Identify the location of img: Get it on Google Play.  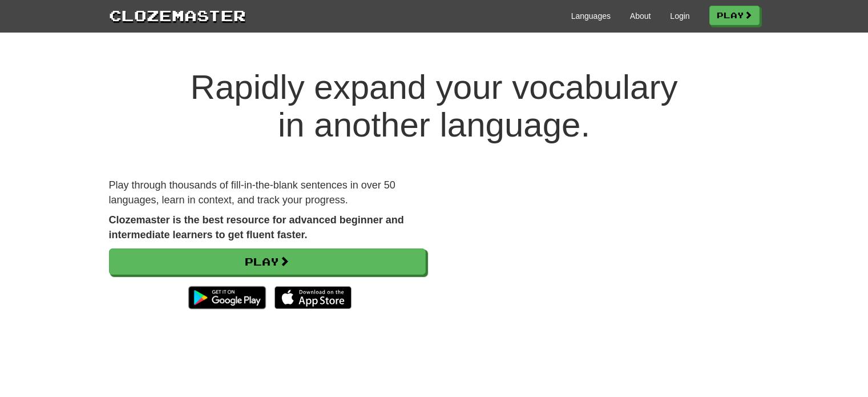
(227, 297).